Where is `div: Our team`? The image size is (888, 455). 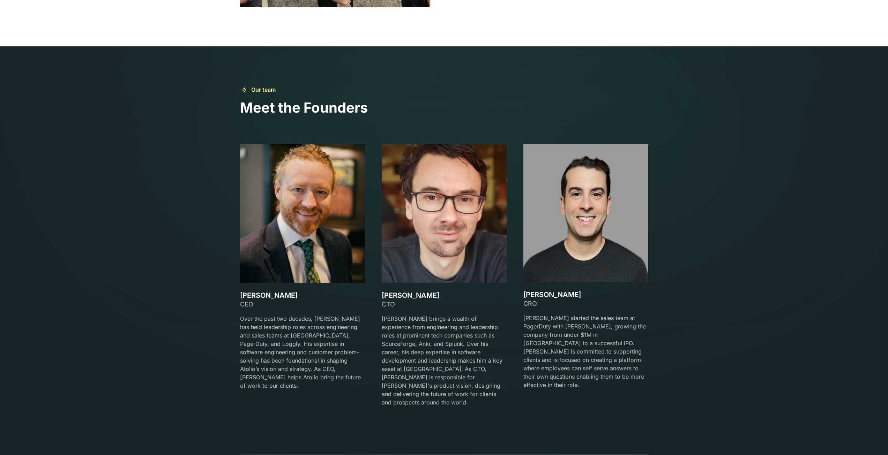 div: Our team is located at coordinates (263, 90).